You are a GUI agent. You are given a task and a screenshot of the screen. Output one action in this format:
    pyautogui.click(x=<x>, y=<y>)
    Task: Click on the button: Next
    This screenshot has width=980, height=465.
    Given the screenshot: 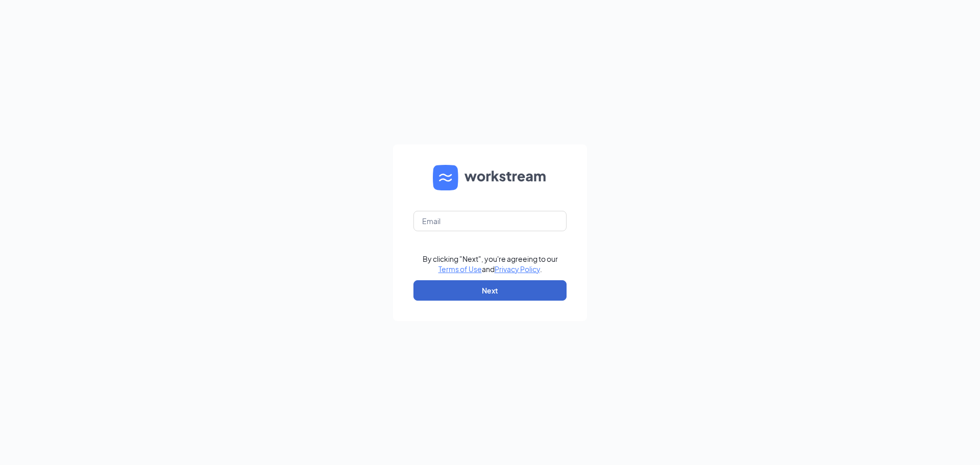 What is the action you would take?
    pyautogui.click(x=490, y=290)
    